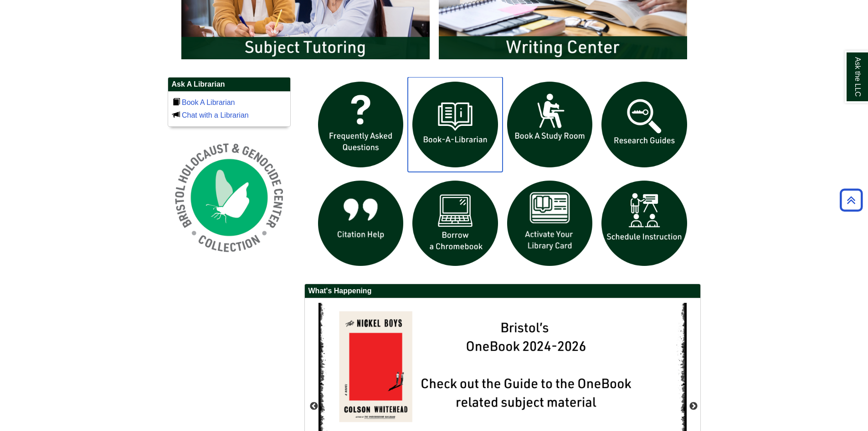 The width and height of the screenshot is (868, 431). I want to click on img: Book a Librarian icon links to book a librarian web page, so click(456, 125).